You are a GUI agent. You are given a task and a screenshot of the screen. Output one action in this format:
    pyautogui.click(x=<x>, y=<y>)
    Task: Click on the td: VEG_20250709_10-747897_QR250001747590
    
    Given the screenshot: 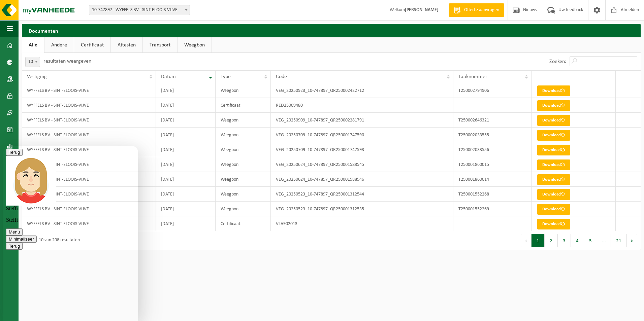 What is the action you would take?
    pyautogui.click(x=362, y=135)
    